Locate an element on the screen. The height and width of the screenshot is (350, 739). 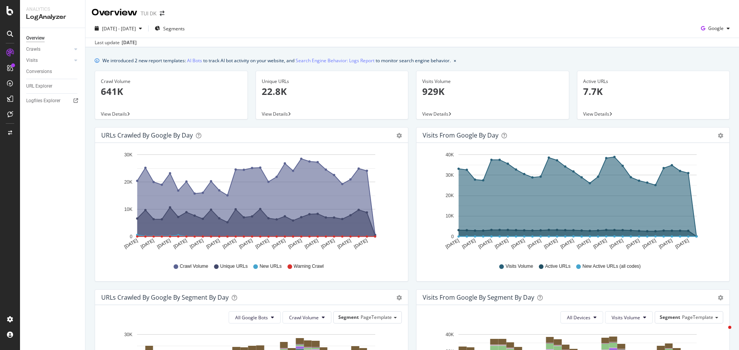
div: Unique URLs is located at coordinates (332, 82).